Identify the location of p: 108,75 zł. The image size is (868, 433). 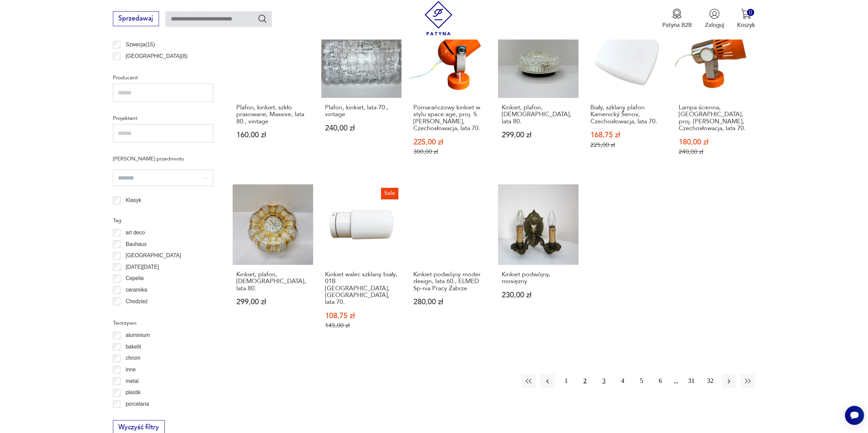
(361, 316).